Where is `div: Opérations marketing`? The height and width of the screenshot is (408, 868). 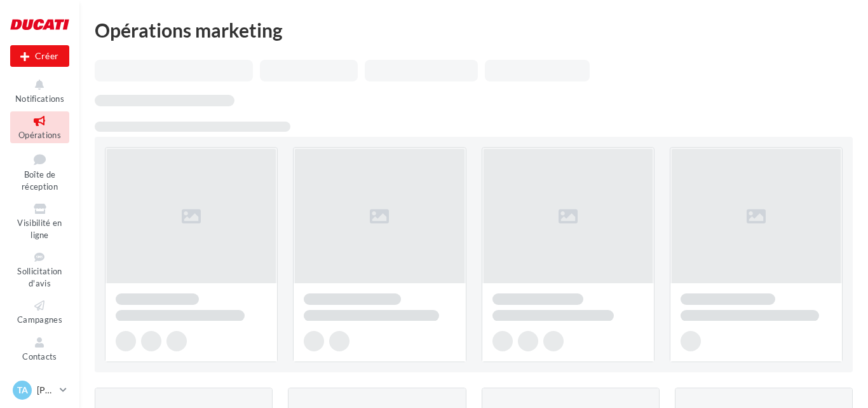 div: Opérations marketing is located at coordinates (473, 30).